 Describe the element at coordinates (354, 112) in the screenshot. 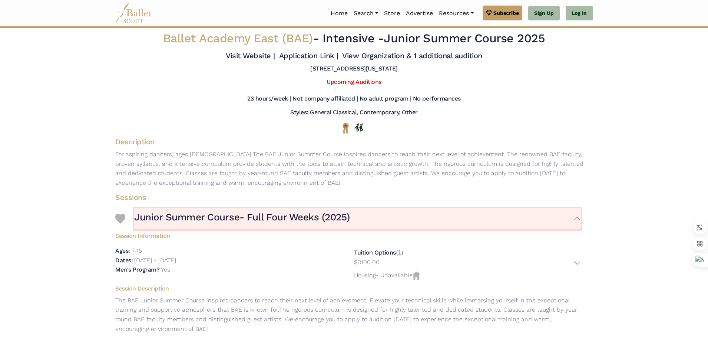

I see `h5: Styles: General Classical, Contemporary, Other` at that location.